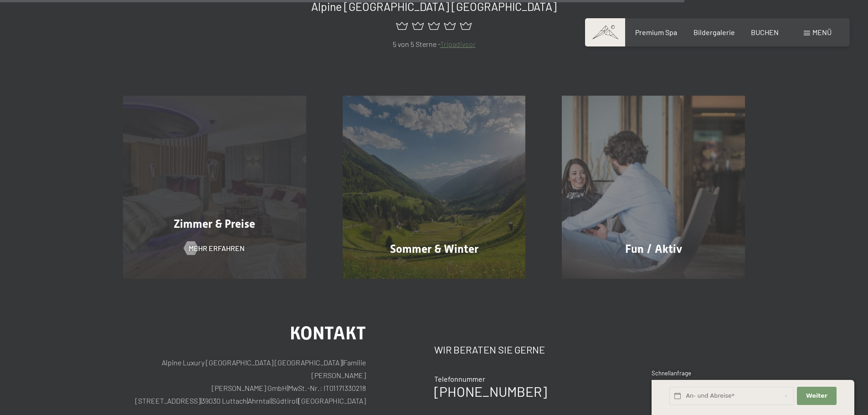 The width and height of the screenshot is (868, 415). What do you see at coordinates (816, 396) in the screenshot?
I see `button: Weiter` at bounding box center [816, 396].